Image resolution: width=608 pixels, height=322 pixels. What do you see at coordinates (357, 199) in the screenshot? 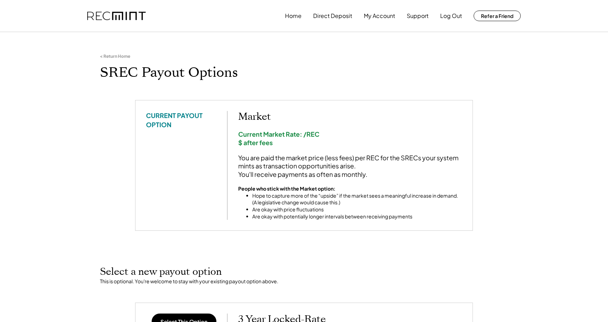
I see `li: Hope to capture more of the “upside” if the market sees a meaningful increase in demand. (A legis...` at bounding box center [357, 199].